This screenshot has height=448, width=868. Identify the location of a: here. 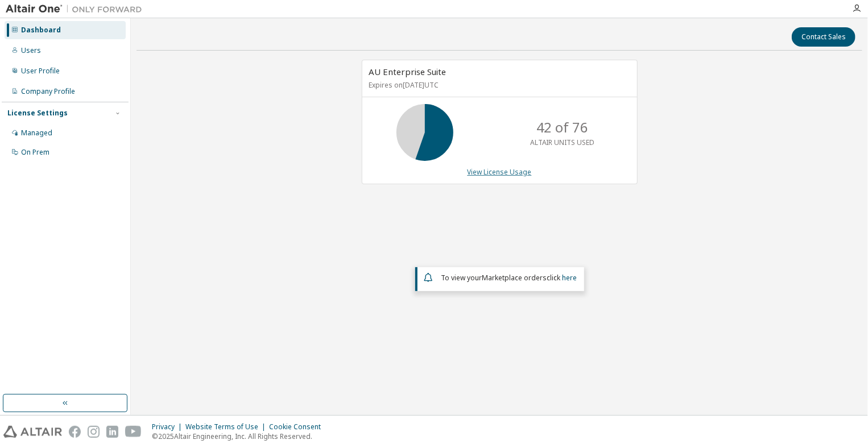
(569, 277).